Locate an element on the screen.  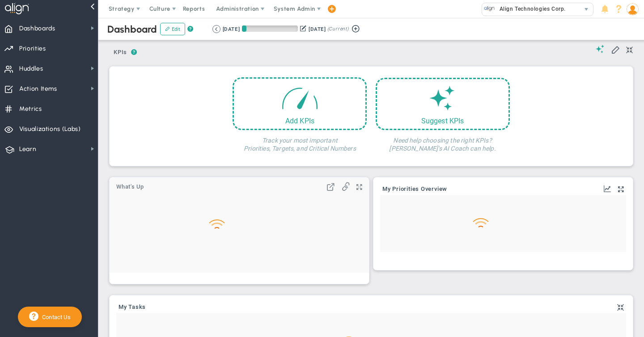
span: Action Items is located at coordinates (38, 89).